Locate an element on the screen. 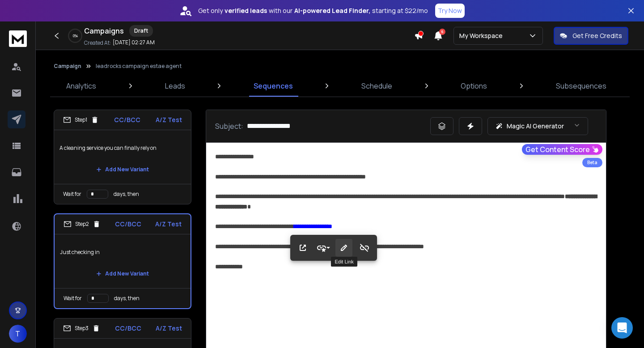 This screenshot has width=644, height=348. p: Get only with our starting at $22/mo is located at coordinates (313, 11).